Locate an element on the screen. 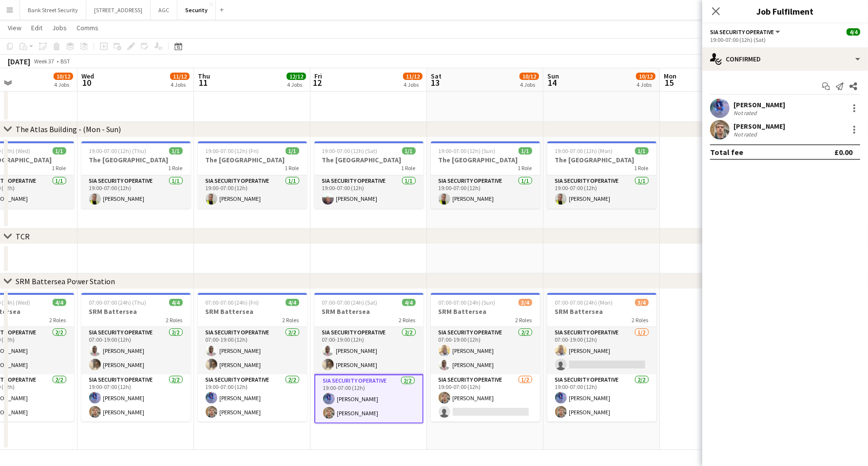 The image size is (868, 466). button: Bank Street Security is located at coordinates (53, 10).